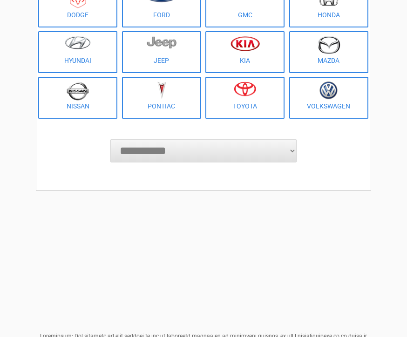  Describe the element at coordinates (245, 89) in the screenshot. I see `img: toyota` at that location.